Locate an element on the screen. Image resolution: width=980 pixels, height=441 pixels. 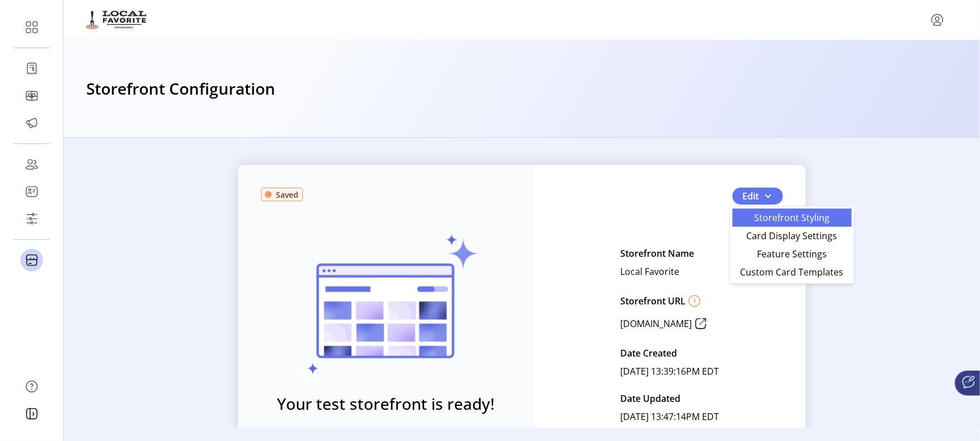
li: Custom Card Templates is located at coordinates (792, 272).